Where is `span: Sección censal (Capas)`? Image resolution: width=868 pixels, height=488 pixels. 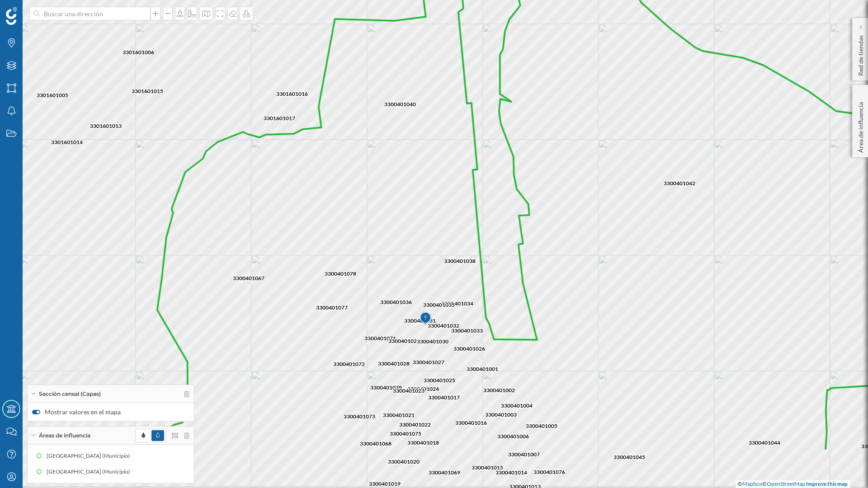
span: Sección censal (Capas) is located at coordinates (70, 394).